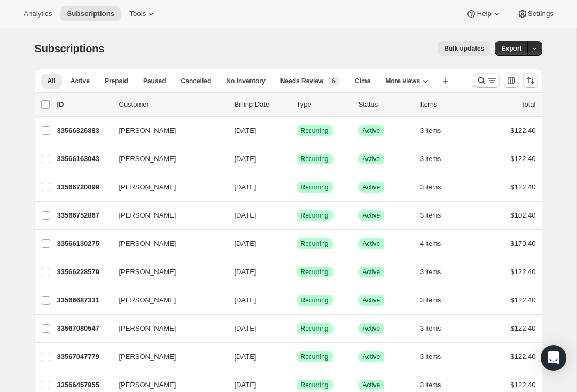 Image resolution: width=577 pixels, height=392 pixels. Describe the element at coordinates (297, 104) in the screenshot. I see `div: IDCustomerBilling DateTypeStatusItemsTotal` at that location.